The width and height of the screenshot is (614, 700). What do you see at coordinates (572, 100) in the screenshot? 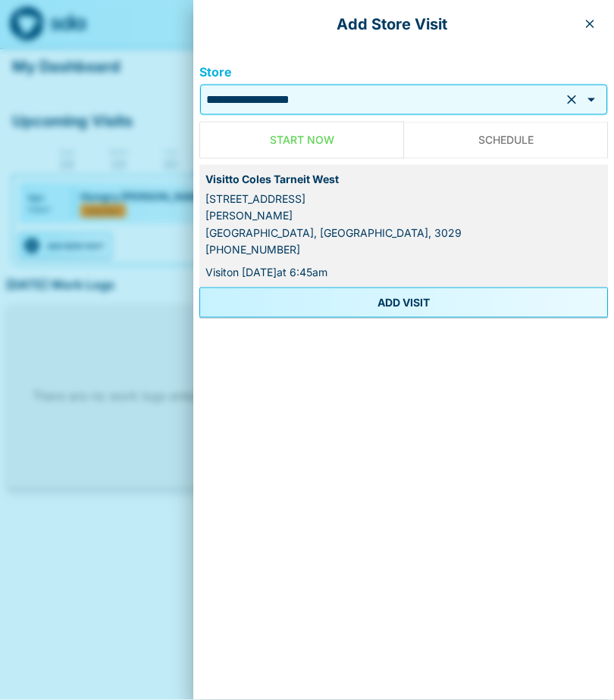
I see `button: Clear` at bounding box center [572, 100].